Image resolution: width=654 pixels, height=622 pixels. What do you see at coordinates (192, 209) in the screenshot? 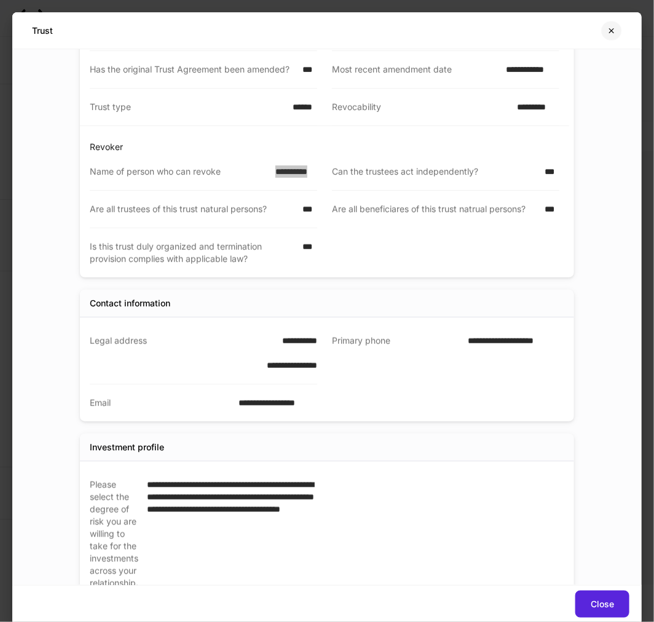
I see `div: Are all trustees of this trust natural persons?` at bounding box center [192, 209].